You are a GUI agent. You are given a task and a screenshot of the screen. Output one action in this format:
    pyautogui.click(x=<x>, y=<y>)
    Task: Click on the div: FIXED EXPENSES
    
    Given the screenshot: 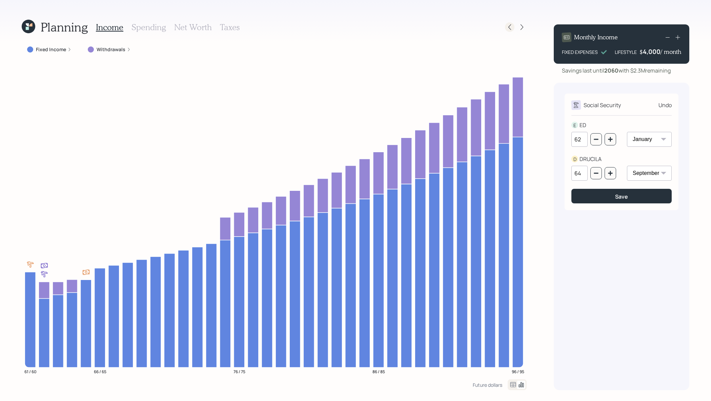 What is the action you would take?
    pyautogui.click(x=580, y=52)
    